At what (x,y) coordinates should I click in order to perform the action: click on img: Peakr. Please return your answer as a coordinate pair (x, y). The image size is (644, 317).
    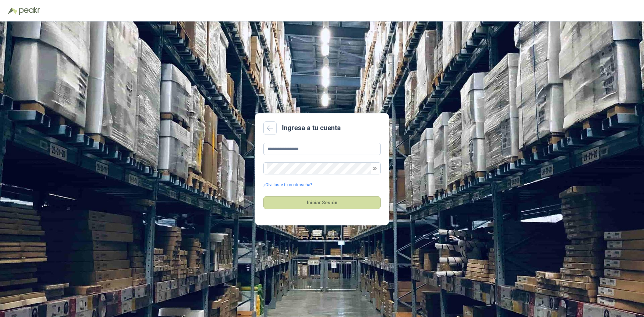
    Looking at the image, I should click on (30, 11).